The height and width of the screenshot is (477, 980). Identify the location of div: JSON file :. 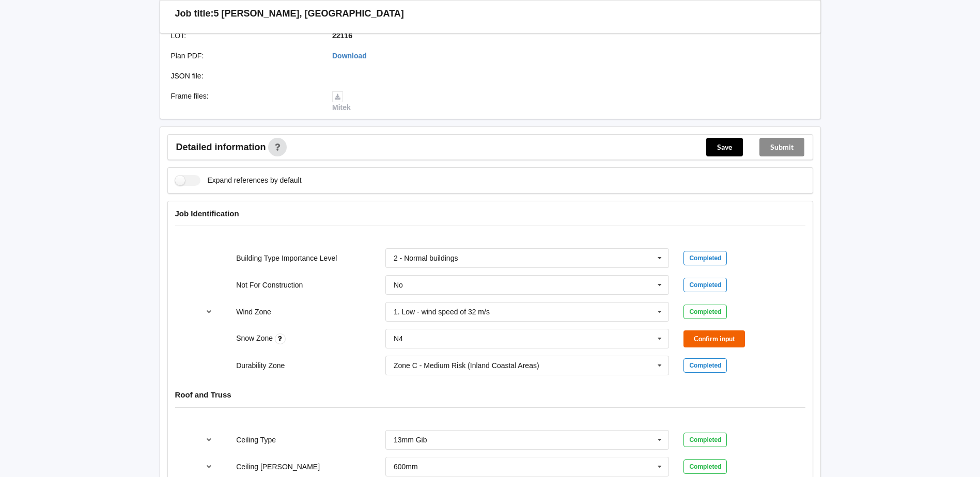
(244, 76).